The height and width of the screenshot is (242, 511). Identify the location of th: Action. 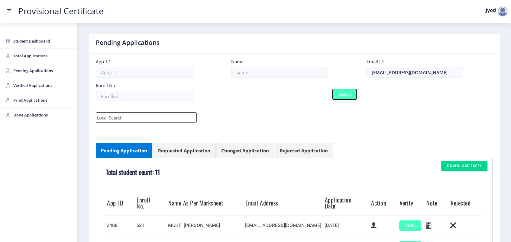
(384, 203).